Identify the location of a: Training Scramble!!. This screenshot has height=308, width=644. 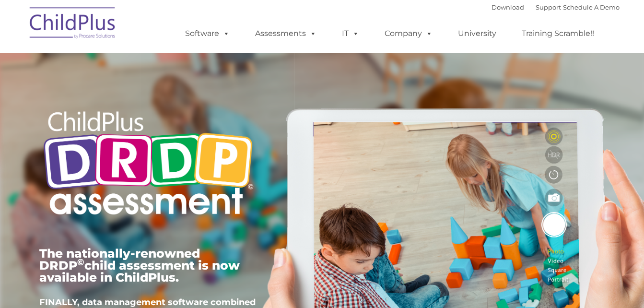
(558, 34).